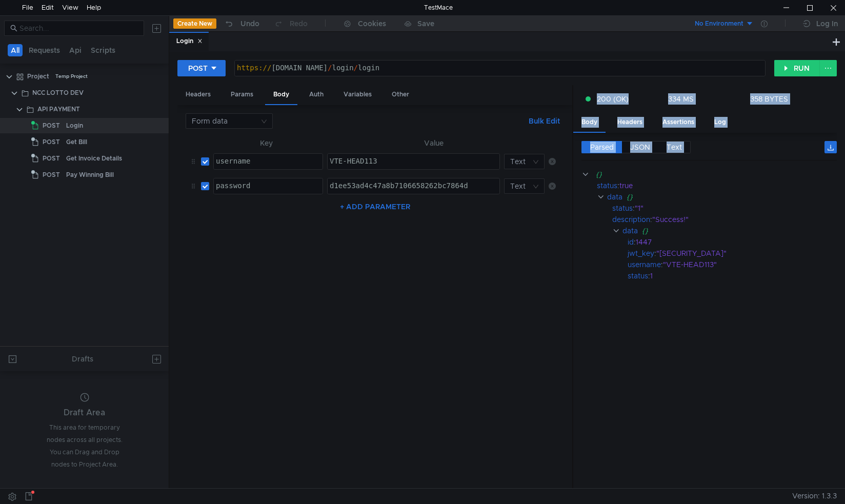 This screenshot has width=845, height=504. I want to click on div: Undo, so click(250, 24).